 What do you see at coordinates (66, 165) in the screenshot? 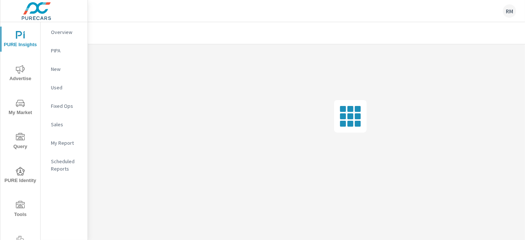
I see `p: Scheduled Reports` at bounding box center [66, 165].